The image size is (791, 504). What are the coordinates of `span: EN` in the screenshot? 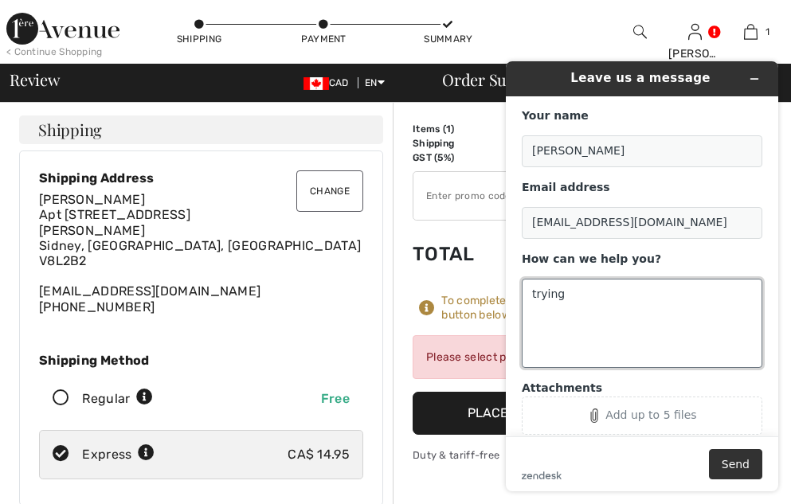 It's located at (374, 83).